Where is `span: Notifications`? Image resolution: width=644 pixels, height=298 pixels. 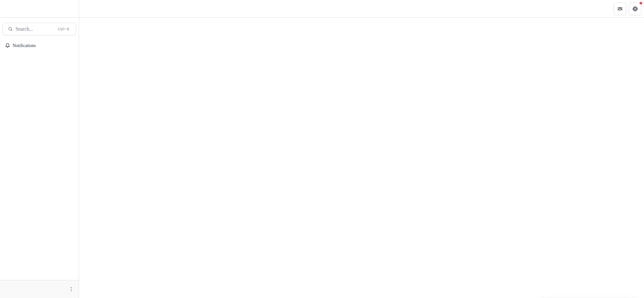 span: Notifications is located at coordinates (43, 46).